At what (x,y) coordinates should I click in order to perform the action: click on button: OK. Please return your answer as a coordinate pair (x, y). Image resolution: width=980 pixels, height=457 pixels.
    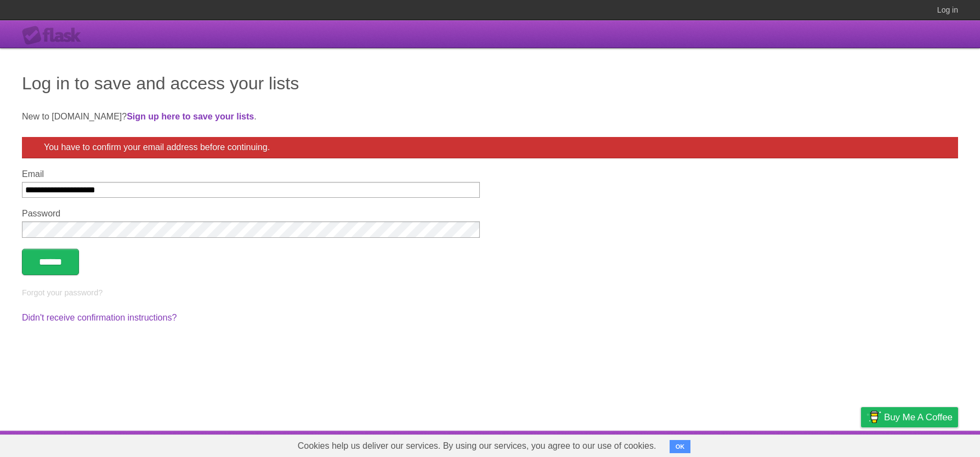
    Looking at the image, I should click on (680, 447).